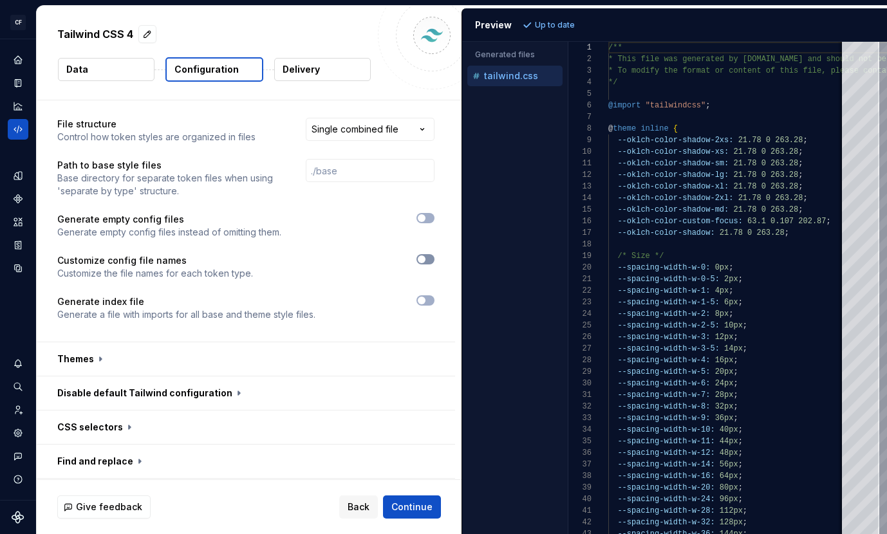  I want to click on span: 112px, so click(731, 511).